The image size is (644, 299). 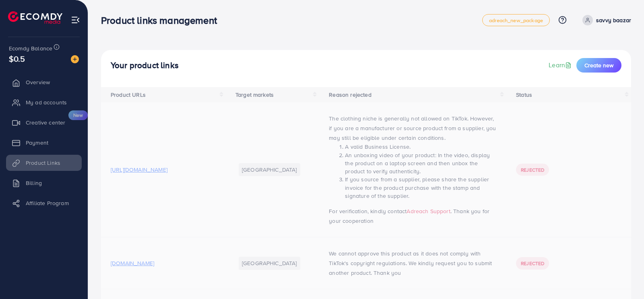 I want to click on a: adreach_new_package, so click(x=516, y=20).